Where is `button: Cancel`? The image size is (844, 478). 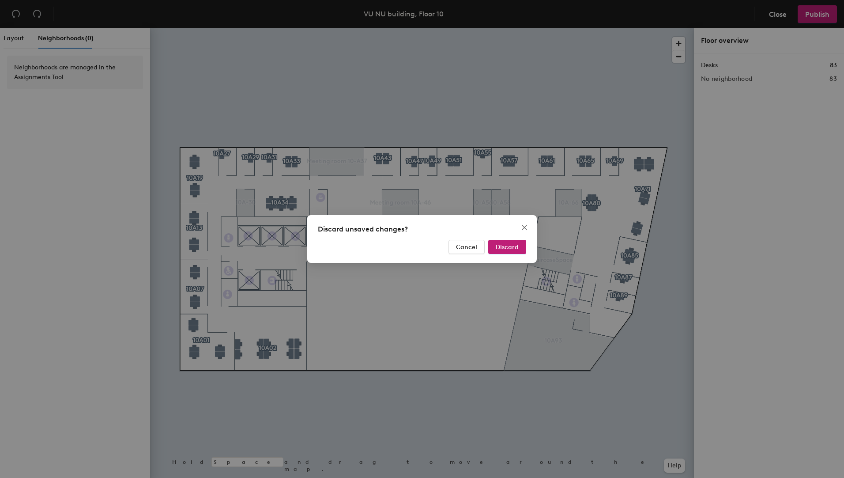 button: Cancel is located at coordinates (467, 247).